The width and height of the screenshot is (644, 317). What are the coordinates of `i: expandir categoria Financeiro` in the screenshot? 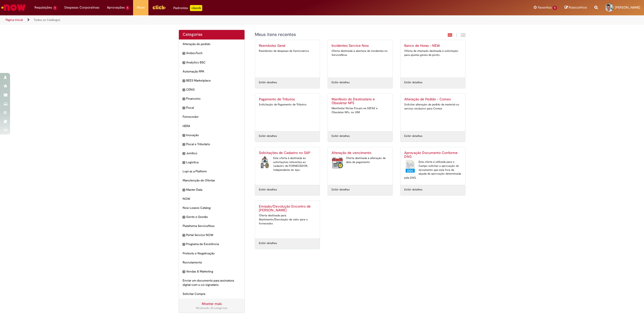 It's located at (184, 99).